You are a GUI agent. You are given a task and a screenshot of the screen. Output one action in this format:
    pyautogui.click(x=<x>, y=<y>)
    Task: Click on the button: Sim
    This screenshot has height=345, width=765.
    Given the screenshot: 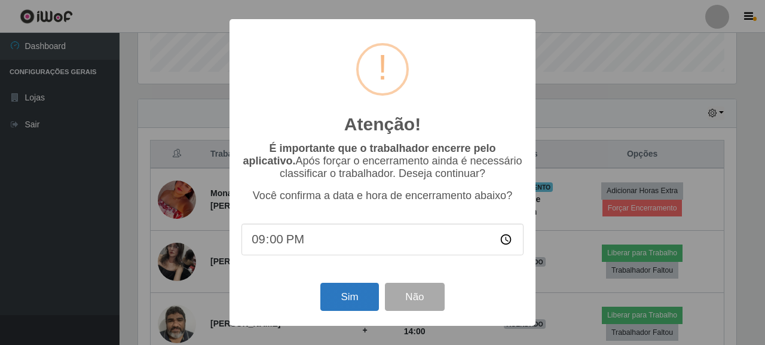 What is the action you would take?
    pyautogui.click(x=349, y=297)
    